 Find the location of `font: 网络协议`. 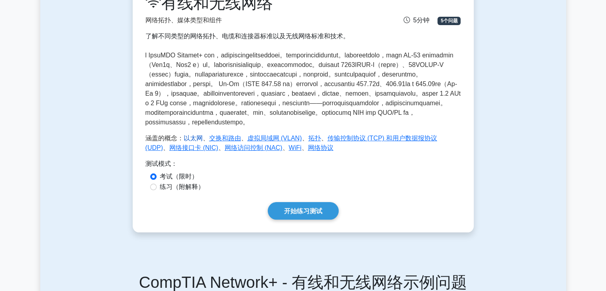

font: 网络协议 is located at coordinates (320, 147).